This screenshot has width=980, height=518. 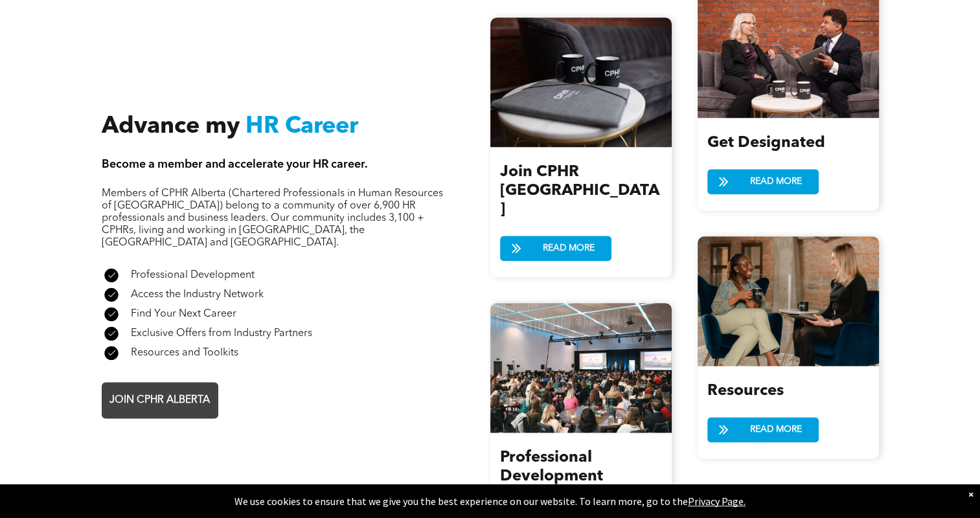 What do you see at coordinates (221, 334) in the screenshot?
I see `span: Exclusive Offers from Industry Partners` at bounding box center [221, 334].